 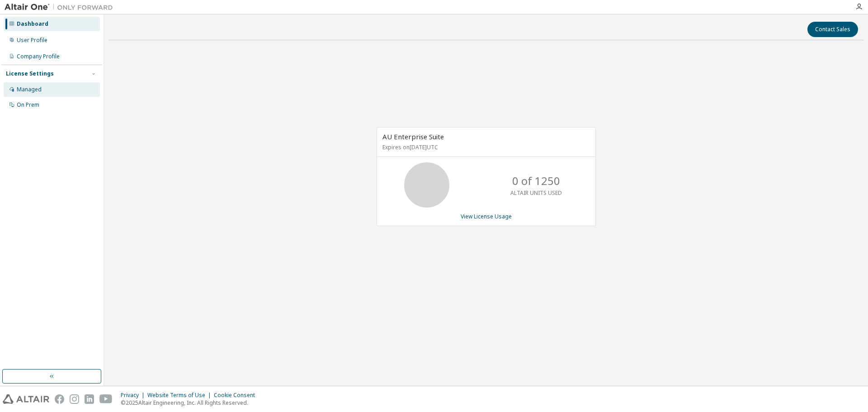 What do you see at coordinates (89, 399) in the screenshot?
I see `img: linkedin.svg` at bounding box center [89, 399].